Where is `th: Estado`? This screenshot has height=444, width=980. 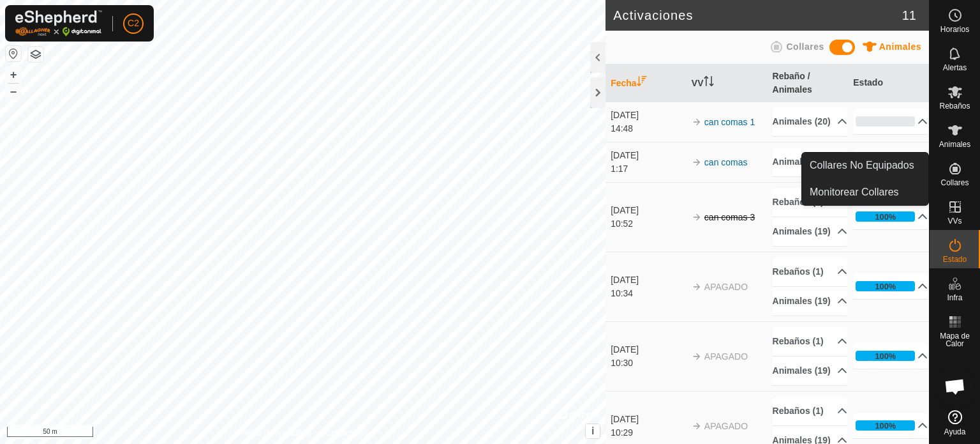 th: Estado is located at coordinates (888, 83).